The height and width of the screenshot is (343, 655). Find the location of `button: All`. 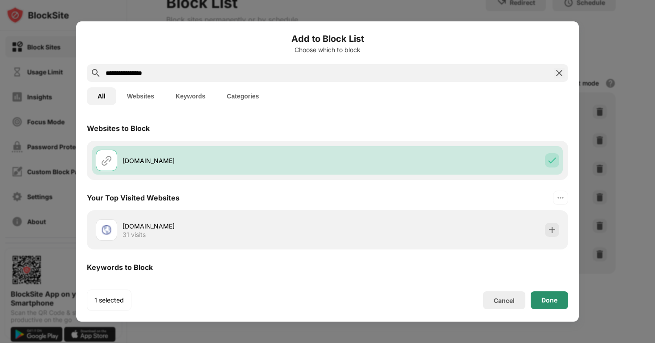

button: All is located at coordinates (102, 96).